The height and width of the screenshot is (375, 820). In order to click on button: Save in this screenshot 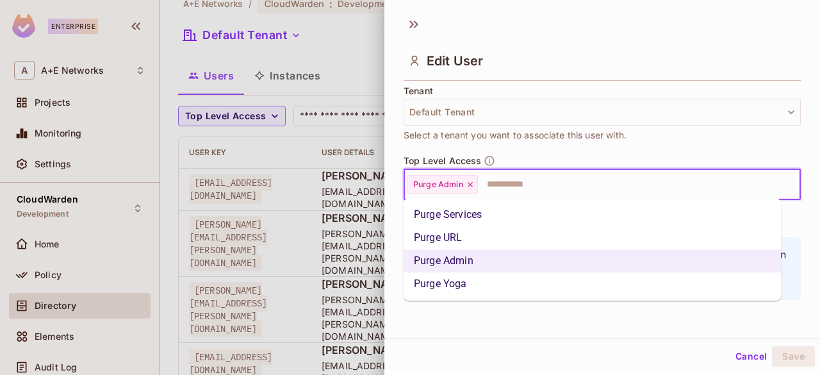, I will do `click(793, 356)`.